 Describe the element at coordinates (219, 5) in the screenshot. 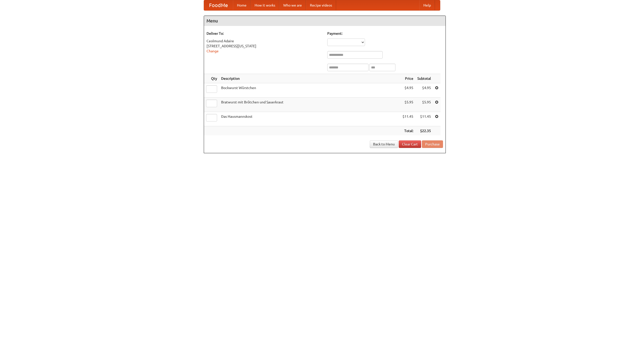

I see `a: FoodMe` at that location.